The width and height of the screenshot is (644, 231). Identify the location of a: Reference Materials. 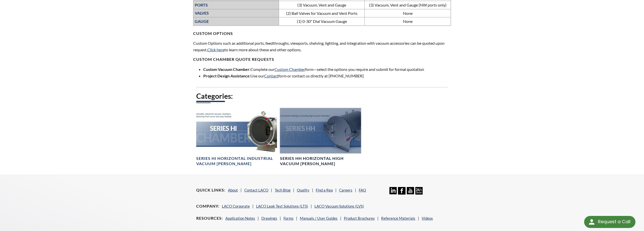
(398, 218).